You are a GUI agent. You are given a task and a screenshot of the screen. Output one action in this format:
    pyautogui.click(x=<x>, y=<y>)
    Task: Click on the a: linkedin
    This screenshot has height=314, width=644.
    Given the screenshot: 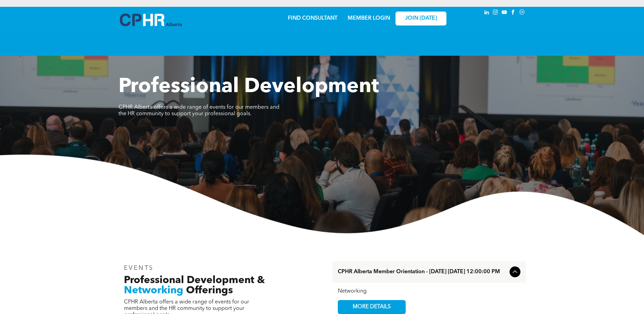 What is the action you would take?
    pyautogui.click(x=487, y=13)
    